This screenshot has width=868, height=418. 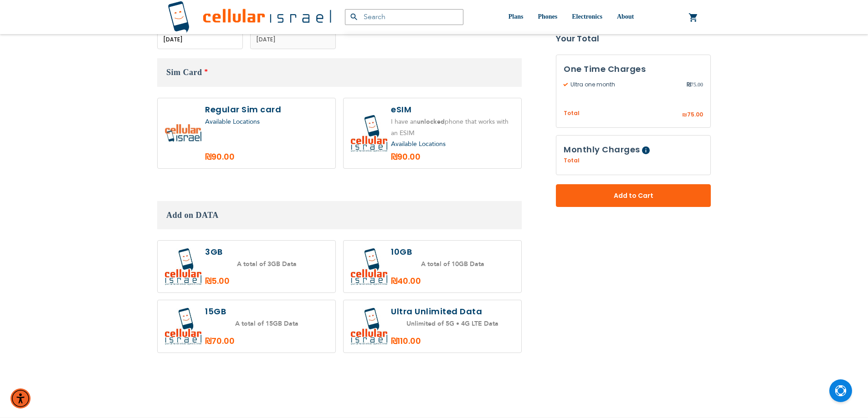 What do you see at coordinates (602, 150) in the screenshot?
I see `span: Monthly Charges` at bounding box center [602, 150].